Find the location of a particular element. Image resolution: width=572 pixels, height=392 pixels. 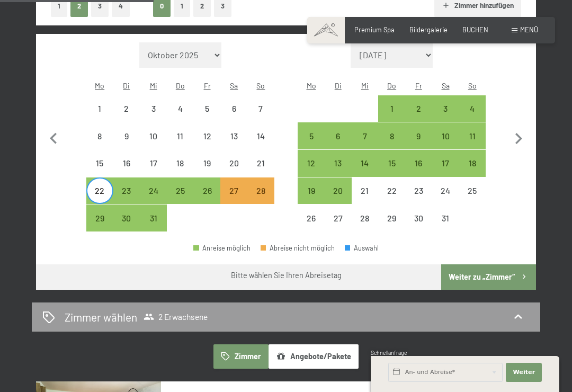

div: Tue Dec 09 2025 is located at coordinates (127, 136).